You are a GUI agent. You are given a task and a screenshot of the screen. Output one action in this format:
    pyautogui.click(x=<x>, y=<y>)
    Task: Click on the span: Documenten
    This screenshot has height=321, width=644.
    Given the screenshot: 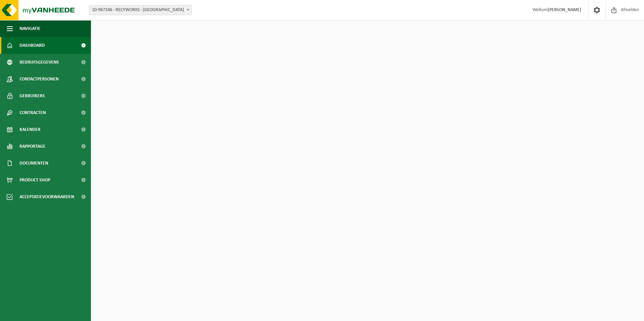 What is the action you would take?
    pyautogui.click(x=33, y=163)
    